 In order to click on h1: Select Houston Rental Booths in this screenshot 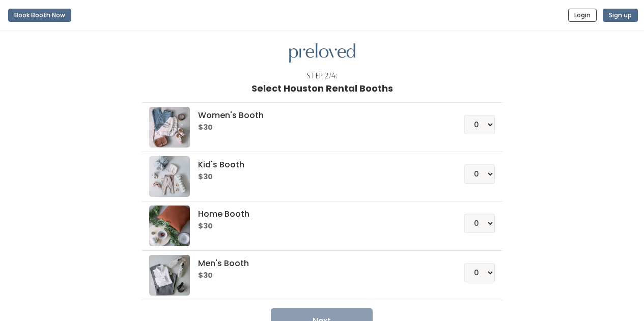, I will do `click(322, 88)`.